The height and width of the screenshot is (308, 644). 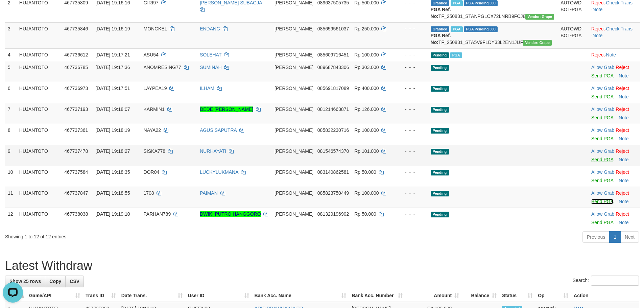 What do you see at coordinates (134, 235) in the screenshot?
I see `div: Showing 1 to 12 of 12 entries` at bounding box center [134, 235].